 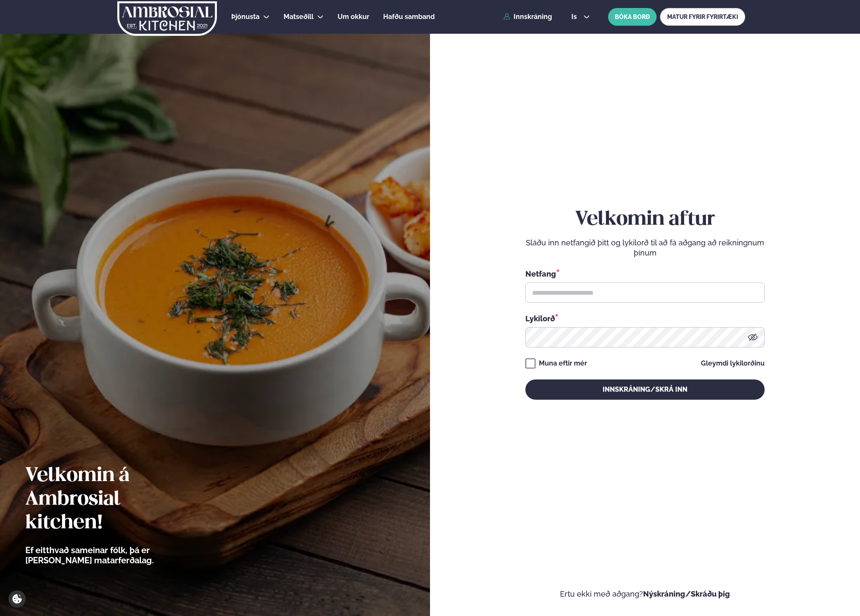 I want to click on img: logo, so click(x=167, y=19).